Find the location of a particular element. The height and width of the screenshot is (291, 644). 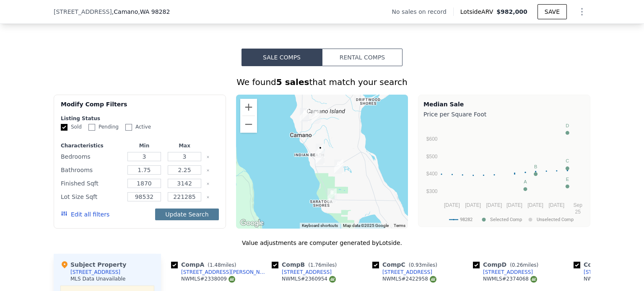

div: Modify Comp Filters is located at coordinates (140, 108).